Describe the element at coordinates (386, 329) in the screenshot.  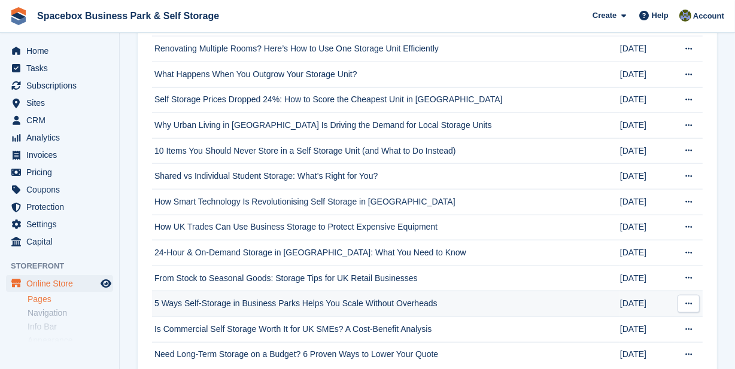
I see `td: Is Commercial Self Storage Worth It for UK SMEs? A Cost-Benefit Analysis` at that location.